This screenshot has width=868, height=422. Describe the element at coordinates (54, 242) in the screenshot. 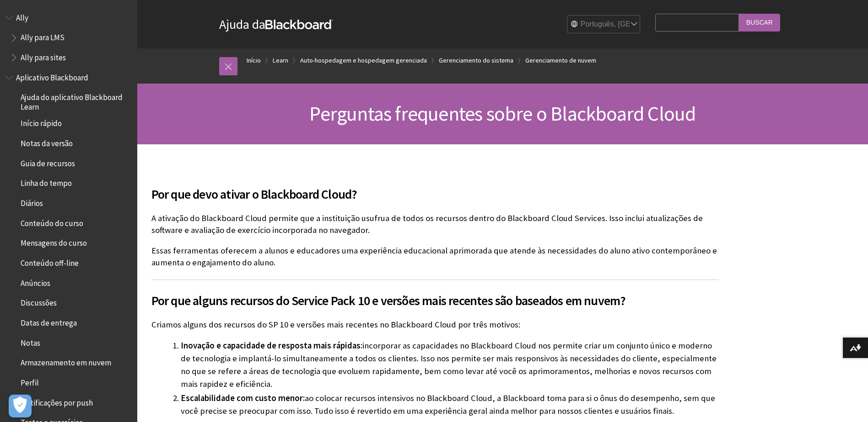

I see `span: Mensagens do curso` at that location.